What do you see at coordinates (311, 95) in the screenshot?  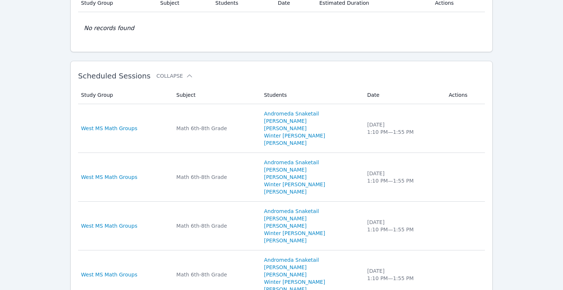 I see `th: Students` at bounding box center [311, 95].